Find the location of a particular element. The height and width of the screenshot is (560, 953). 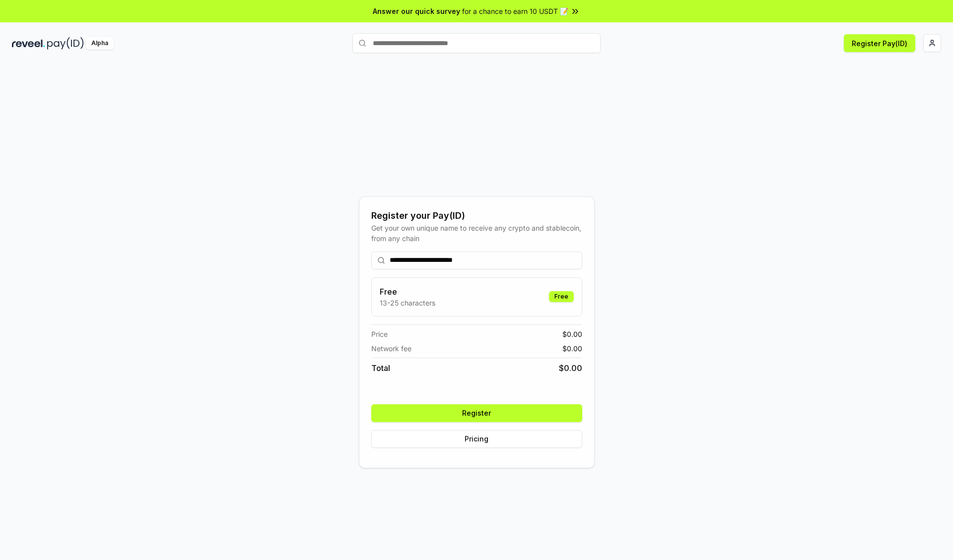

span: Total is located at coordinates (381, 368).